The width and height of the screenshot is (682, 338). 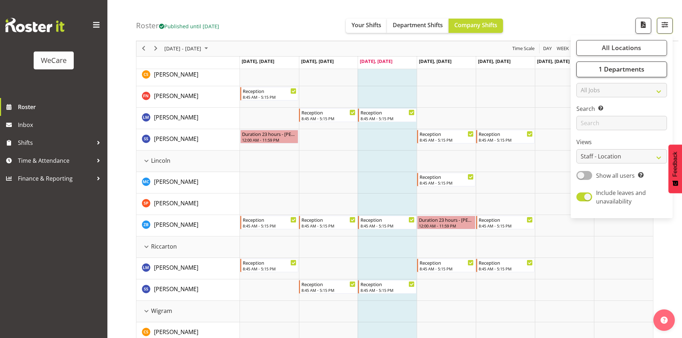 I want to click on div: Zephy Bennett"s event - Reception Begin From Monday, October 6, 2025 at 8:45:00 AM GMT+13:00 Ends..., so click(x=269, y=223).